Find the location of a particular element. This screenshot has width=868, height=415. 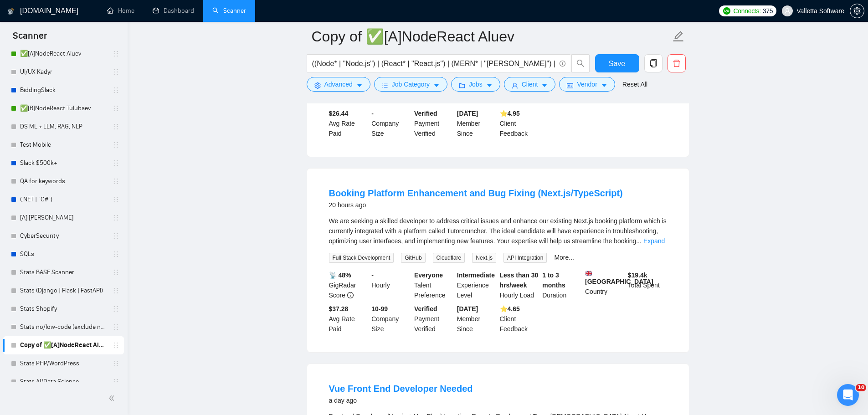

b: 📡 48% is located at coordinates (340, 275).